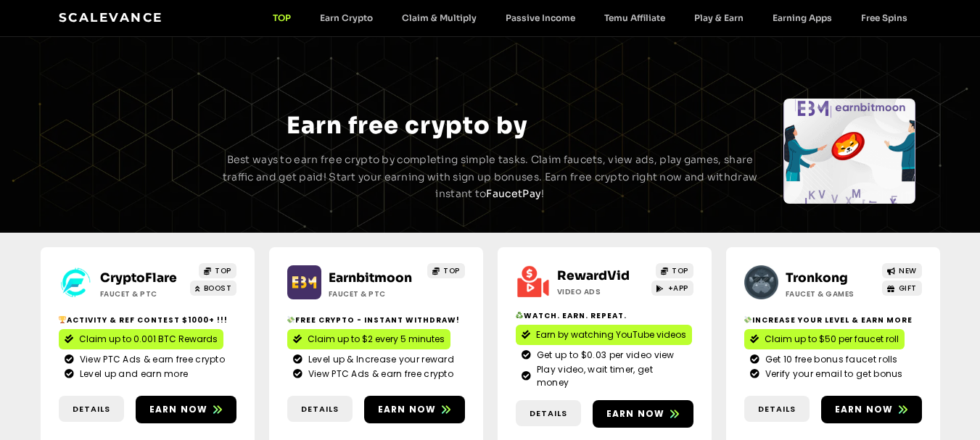  What do you see at coordinates (407, 125) in the screenshot?
I see `span: Earn free crypto by` at bounding box center [407, 125].